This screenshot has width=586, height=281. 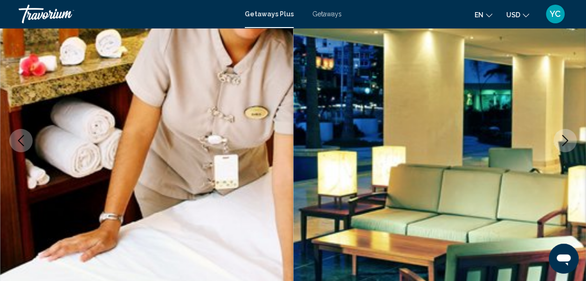 I want to click on button: User Menu, so click(x=556, y=14).